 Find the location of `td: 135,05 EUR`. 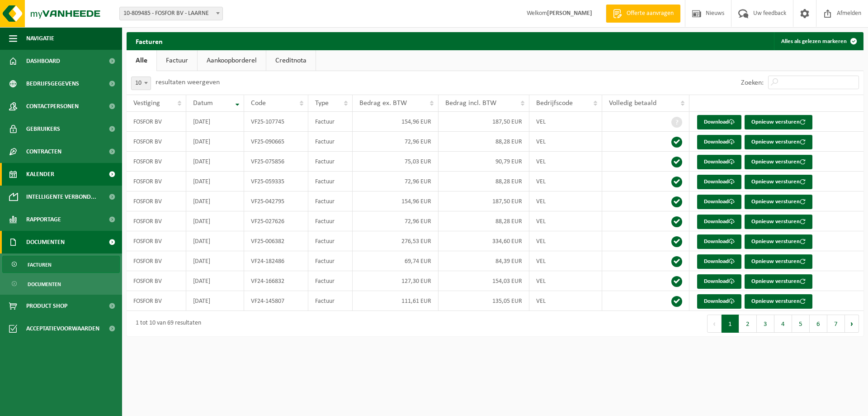

td: 135,05 EUR is located at coordinates (484, 301).